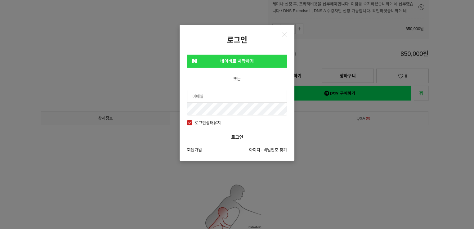  What do you see at coordinates (237, 137) in the screenshot?
I see `button: 로그인` at bounding box center [237, 137].